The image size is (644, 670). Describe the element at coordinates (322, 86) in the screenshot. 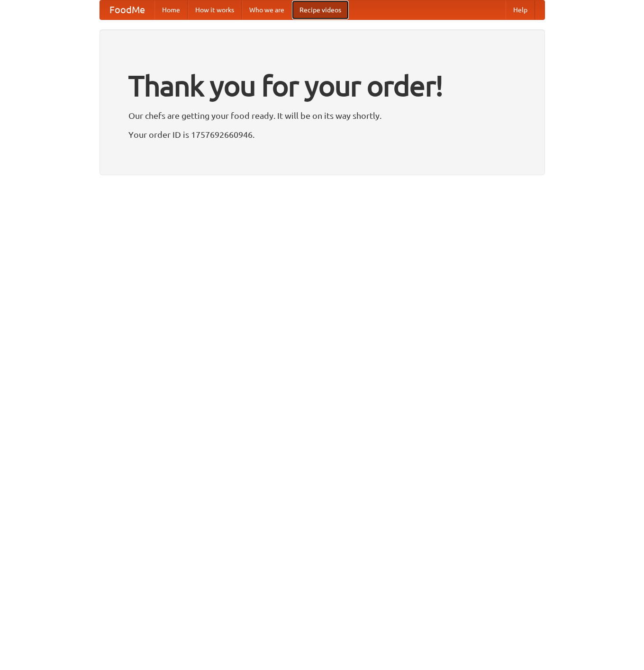

I see `h1: Thank you for your order!` at that location.